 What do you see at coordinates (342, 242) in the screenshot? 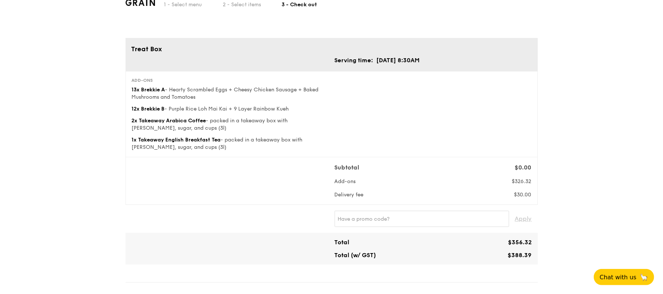
I see `span: Total` at bounding box center [342, 242].